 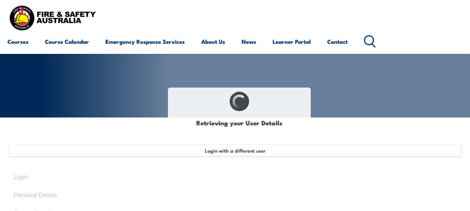 I want to click on a: Contact, so click(x=337, y=41).